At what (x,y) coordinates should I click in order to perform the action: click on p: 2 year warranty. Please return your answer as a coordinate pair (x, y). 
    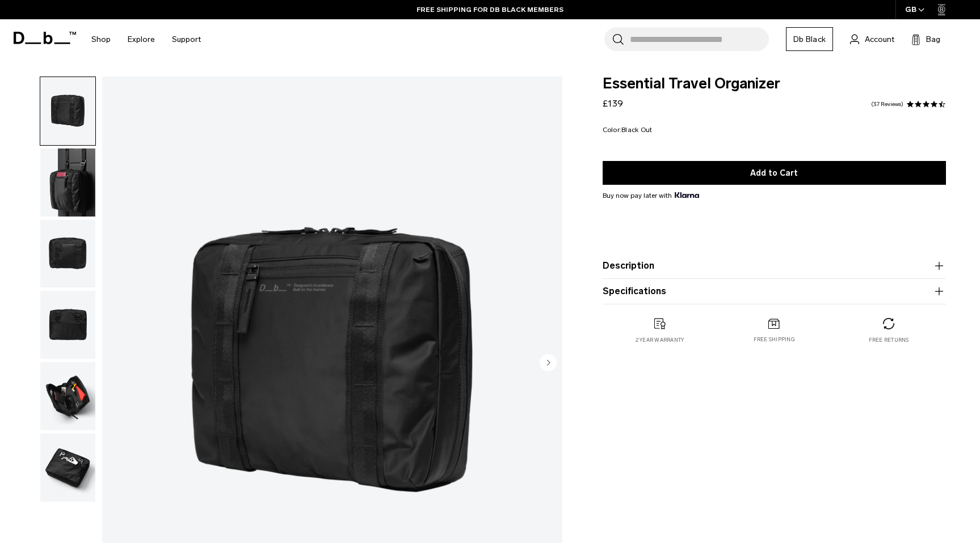
    Looking at the image, I should click on (660, 340).